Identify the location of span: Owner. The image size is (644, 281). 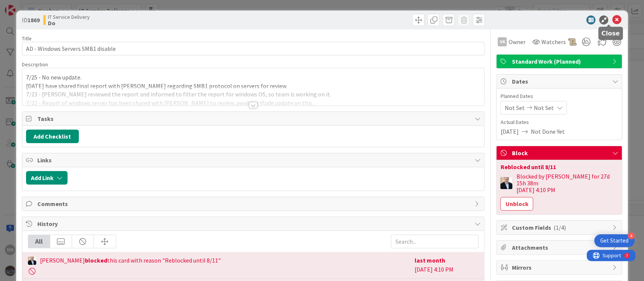
(517, 41).